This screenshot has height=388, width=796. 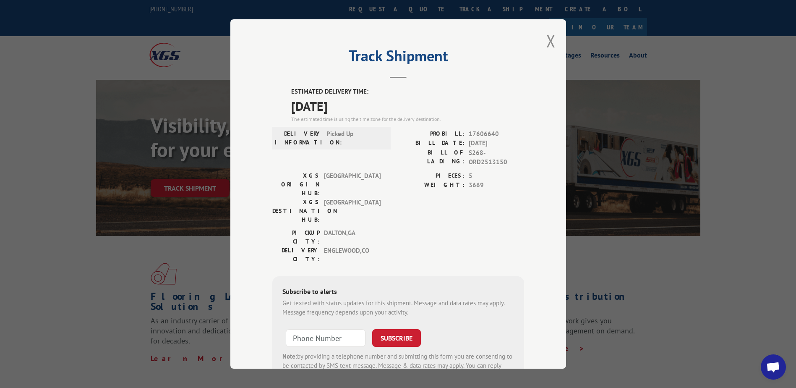 I want to click on label: DELIVERY CITY:, so click(x=296, y=255).